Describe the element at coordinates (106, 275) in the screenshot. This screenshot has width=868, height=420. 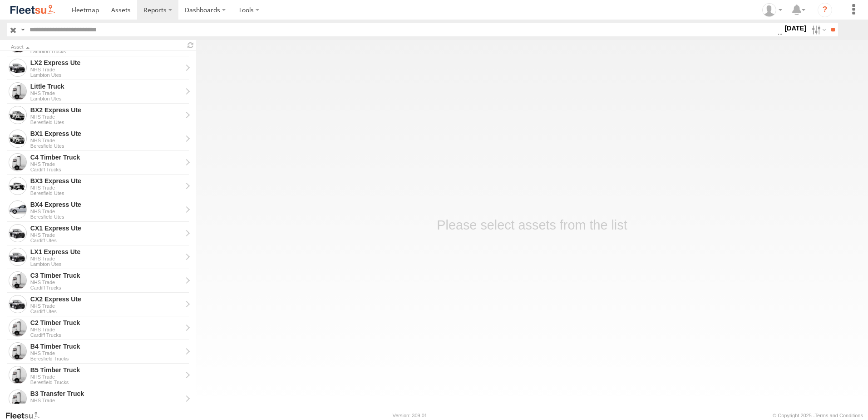
I see `div: C3 Timber Truck - View Asset History` at that location.